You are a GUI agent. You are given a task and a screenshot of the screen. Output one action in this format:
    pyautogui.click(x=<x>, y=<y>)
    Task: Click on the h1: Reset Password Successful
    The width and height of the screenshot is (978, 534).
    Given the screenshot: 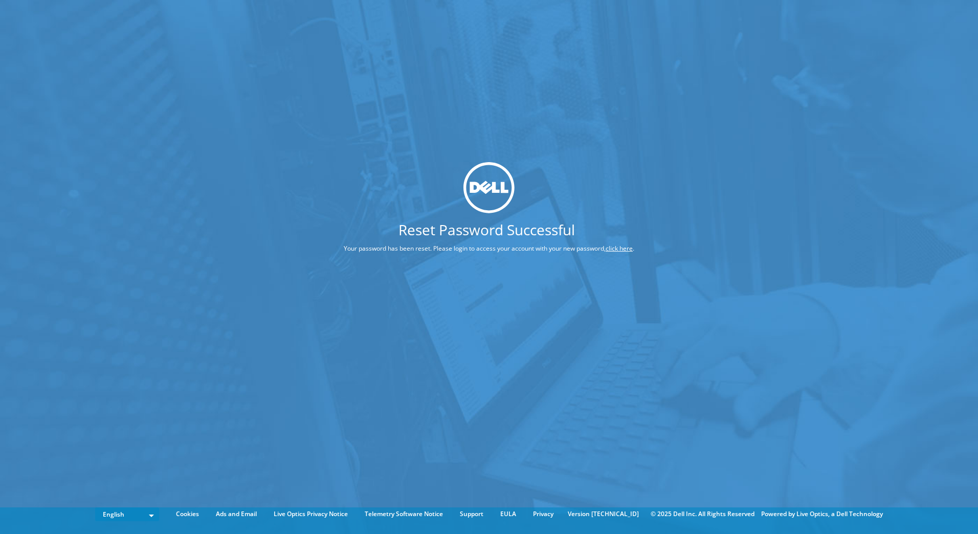 What is the action you would take?
    pyautogui.click(x=486, y=230)
    